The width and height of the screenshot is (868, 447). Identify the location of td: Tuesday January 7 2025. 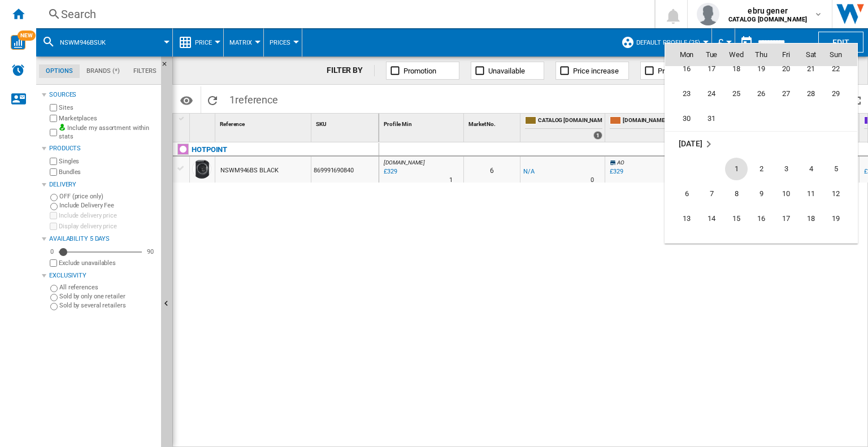
(712, 194).